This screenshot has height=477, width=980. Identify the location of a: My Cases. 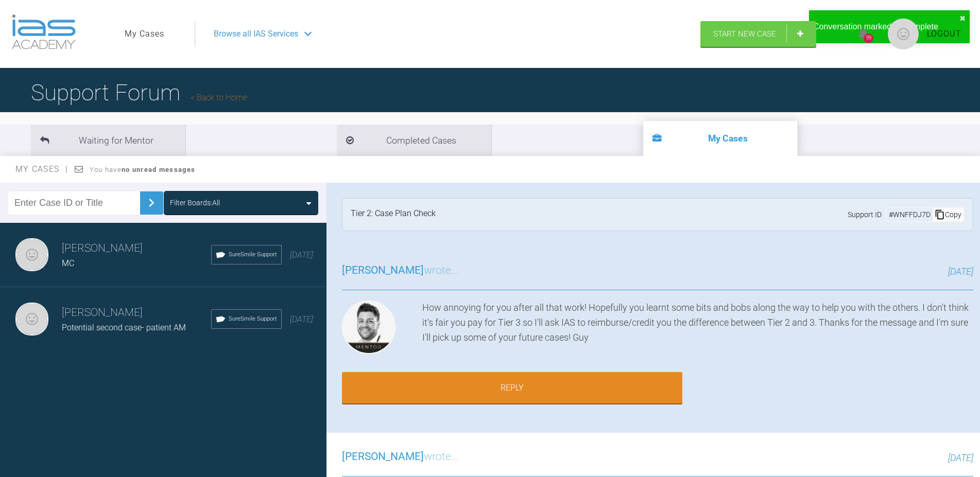
(144, 34).